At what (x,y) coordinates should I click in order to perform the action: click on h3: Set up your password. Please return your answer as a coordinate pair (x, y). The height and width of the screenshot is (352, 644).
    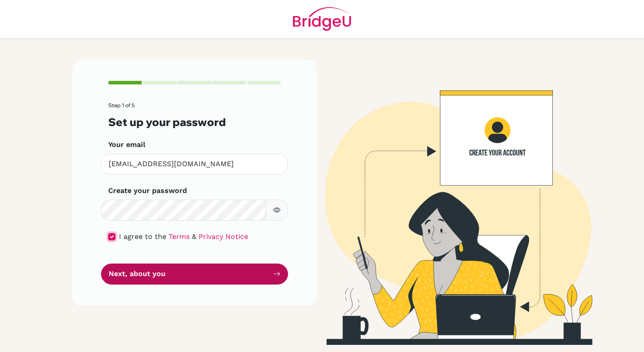
    Looking at the image, I should click on (195, 122).